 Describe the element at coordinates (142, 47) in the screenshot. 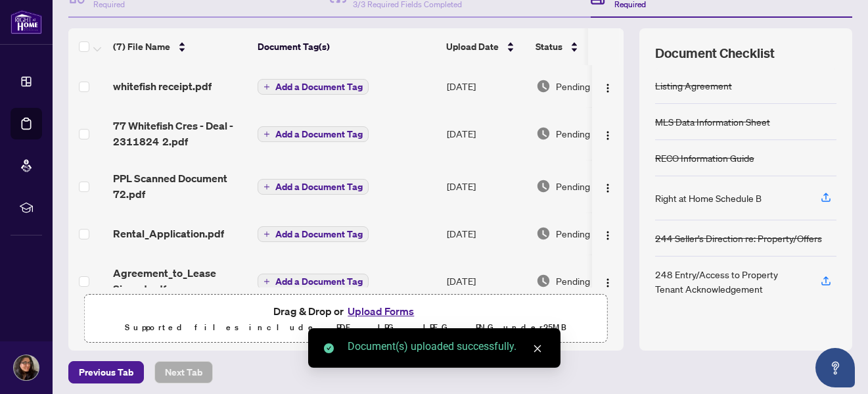

I see `span: (7) File Name` at that location.